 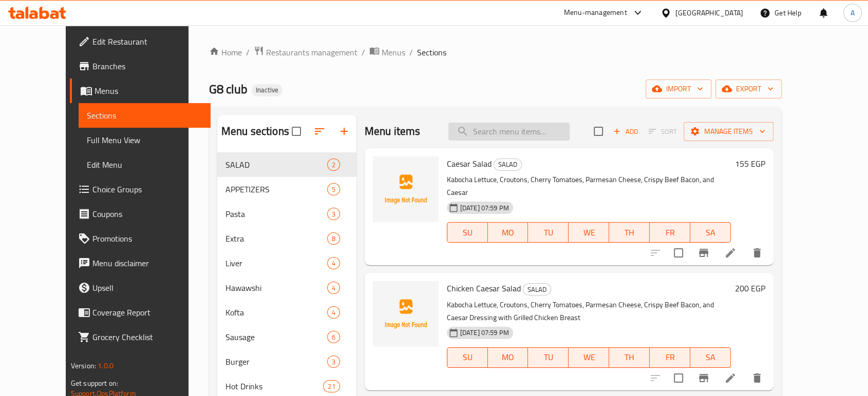 I want to click on button: SA, so click(x=710, y=233).